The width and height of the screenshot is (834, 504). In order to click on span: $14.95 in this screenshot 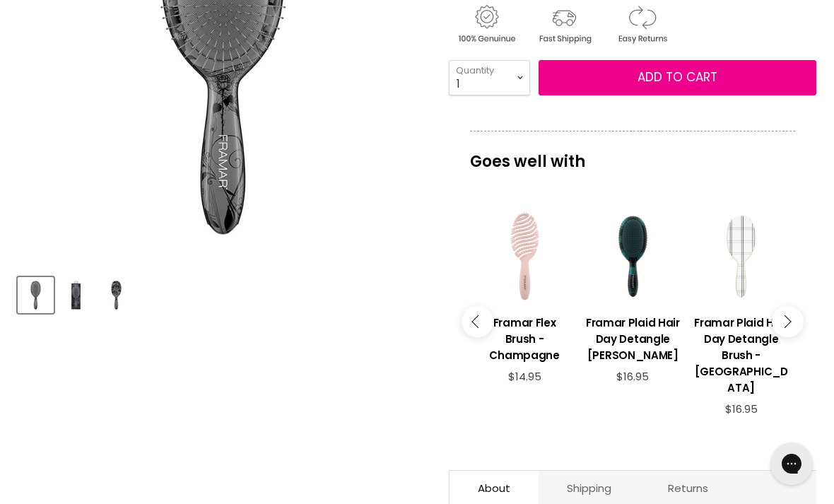, I will do `click(525, 376)`.